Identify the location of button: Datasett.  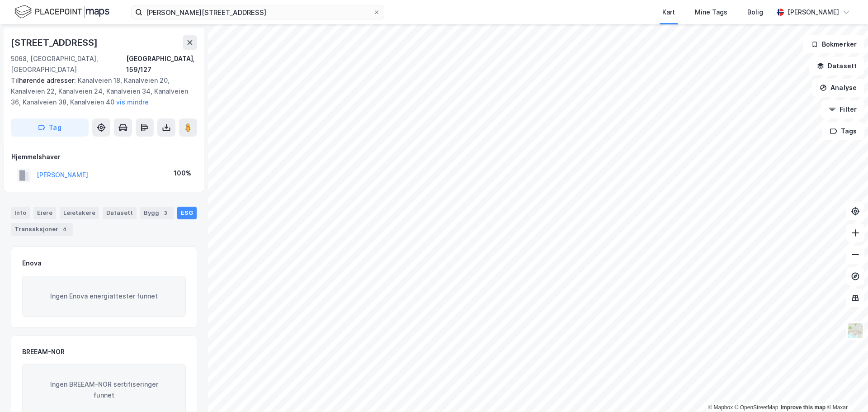
(837, 66).